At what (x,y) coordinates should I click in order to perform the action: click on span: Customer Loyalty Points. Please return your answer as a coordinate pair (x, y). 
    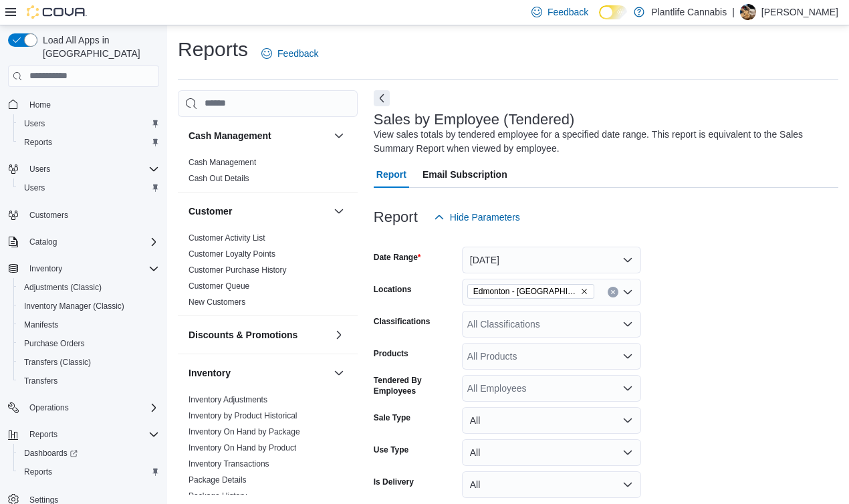
    Looking at the image, I should click on (232, 254).